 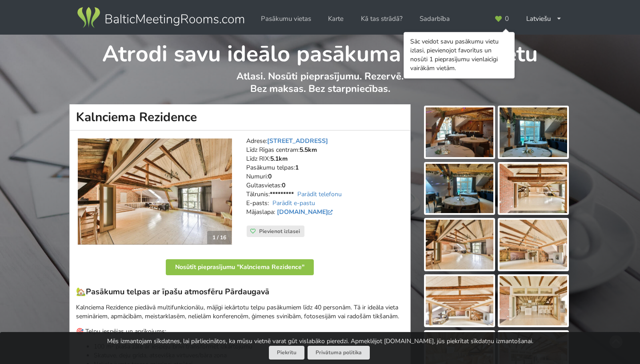 I want to click on a: Parādīt e-pastu, so click(x=294, y=203).